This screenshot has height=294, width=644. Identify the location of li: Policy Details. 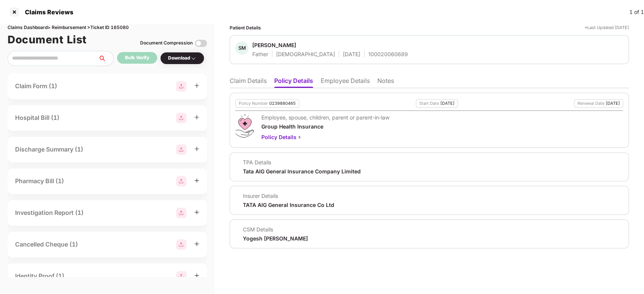
(293, 82).